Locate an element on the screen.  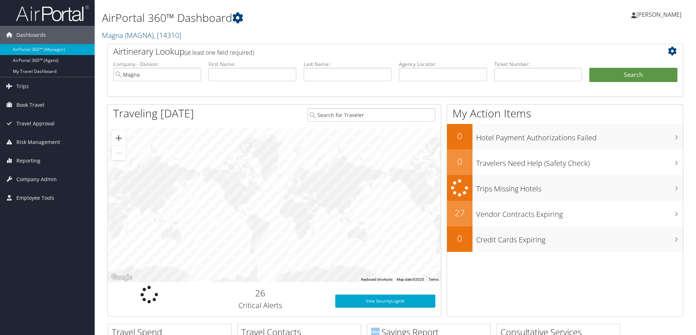
a: 0Hotel Payment Authorizations Failed is located at coordinates (565, 137).